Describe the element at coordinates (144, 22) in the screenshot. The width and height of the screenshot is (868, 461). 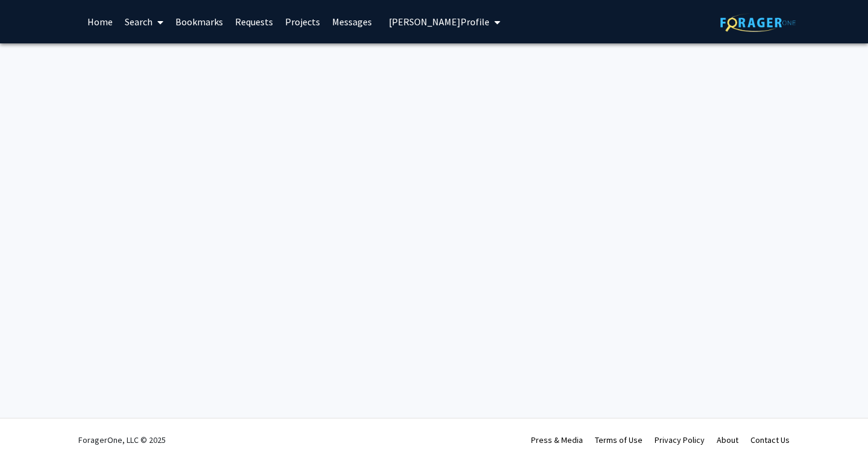
I see `a: Search` at that location.